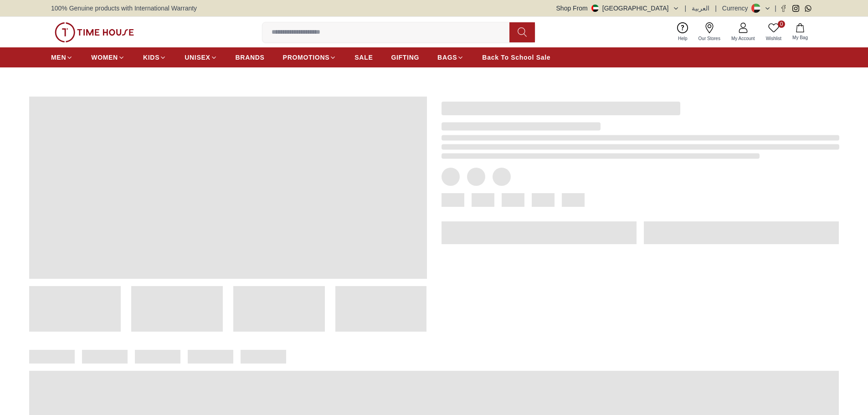 The width and height of the screenshot is (868, 415). Describe the element at coordinates (774, 38) in the screenshot. I see `span: Wishlist` at that location.